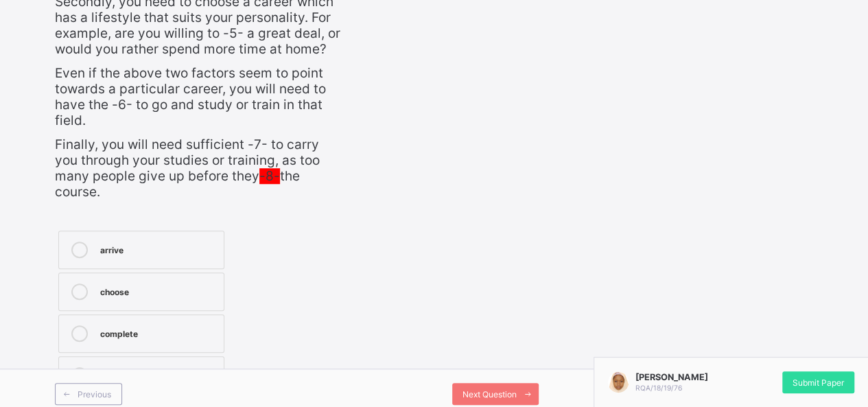  Describe the element at coordinates (659, 388) in the screenshot. I see `span: RQA/18/19/76` at that location.